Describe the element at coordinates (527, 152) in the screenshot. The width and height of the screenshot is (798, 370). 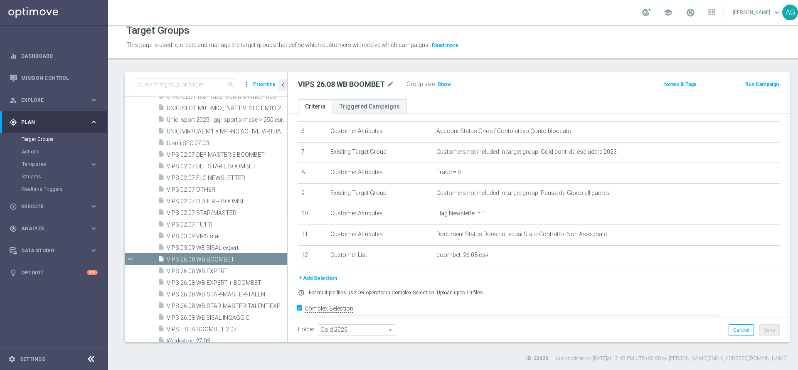
I see `span: Customers not included in target group: Gold conti da escludere 2023` at that location.